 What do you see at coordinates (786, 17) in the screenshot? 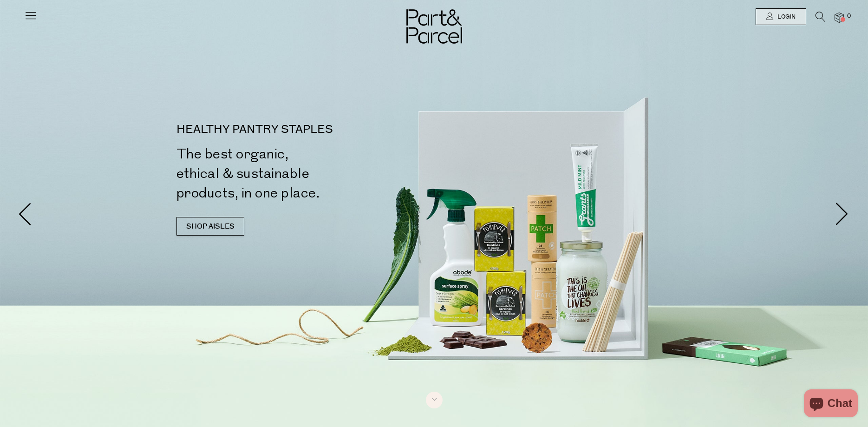
I see `span: Login` at bounding box center [786, 17].